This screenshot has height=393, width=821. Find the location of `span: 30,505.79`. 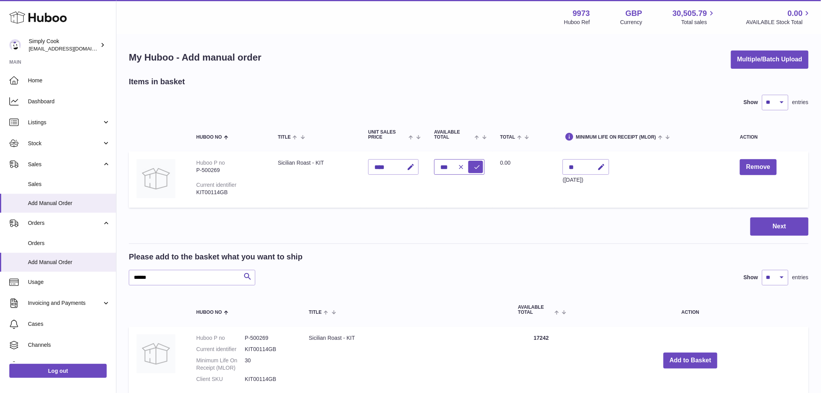

span: 30,505.79 is located at coordinates (689, 13).